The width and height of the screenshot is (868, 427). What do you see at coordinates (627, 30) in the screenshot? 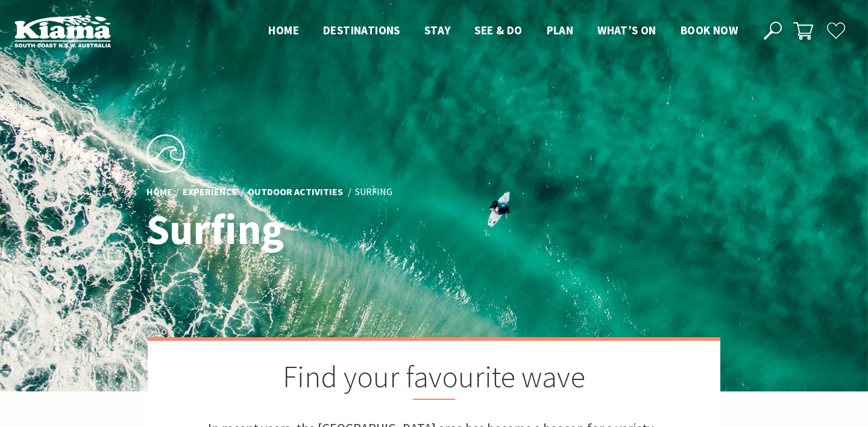
I see `span: What’s On` at bounding box center [627, 30].